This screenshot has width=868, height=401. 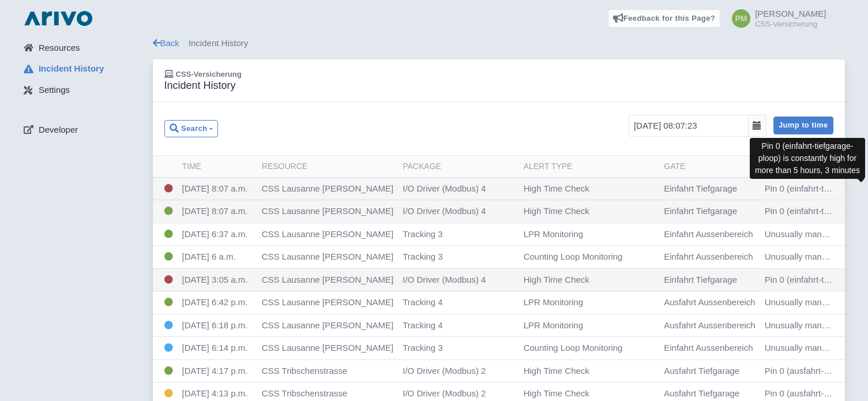 What do you see at coordinates (709, 167) in the screenshot?
I see `th: Gate` at bounding box center [709, 167].